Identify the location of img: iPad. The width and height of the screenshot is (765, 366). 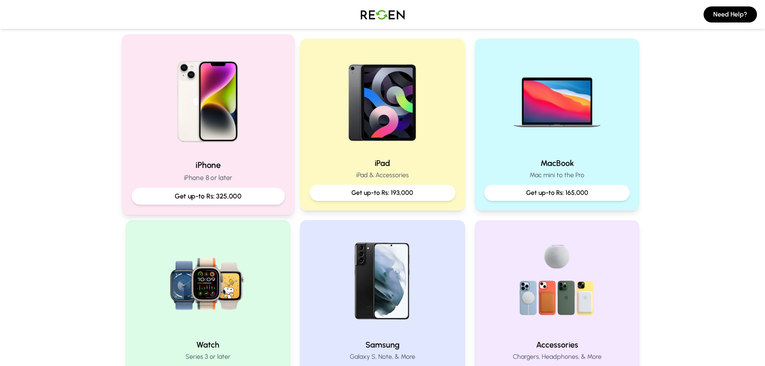
(382, 100).